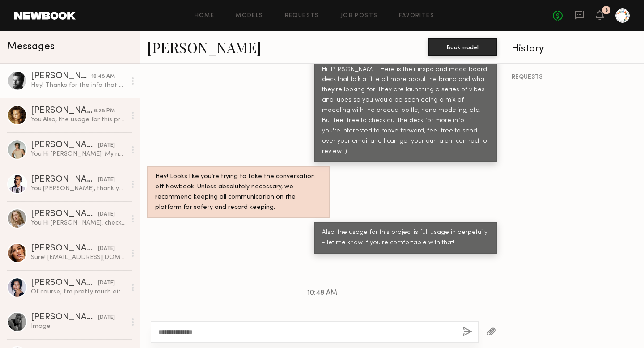 The height and width of the screenshot is (348, 644). What do you see at coordinates (606, 11) in the screenshot?
I see `div: 3` at bounding box center [606, 11].